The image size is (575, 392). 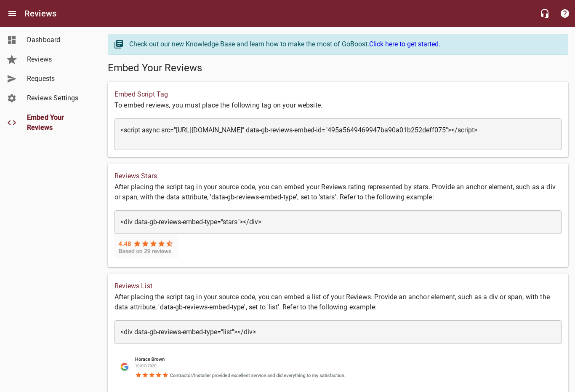 I want to click on h6: Reviews Stars, so click(x=338, y=176).